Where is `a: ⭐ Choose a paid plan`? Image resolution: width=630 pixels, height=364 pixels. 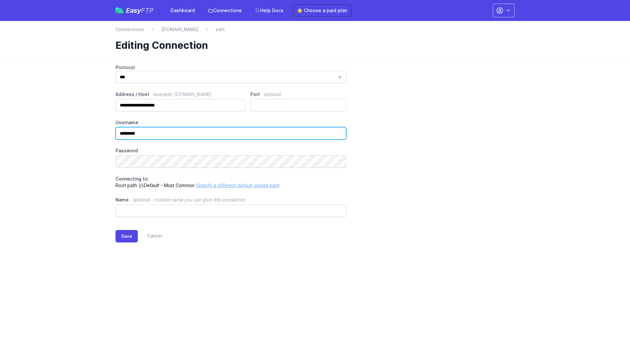
a: ⭐ Choose a paid plan is located at coordinates (322, 10).